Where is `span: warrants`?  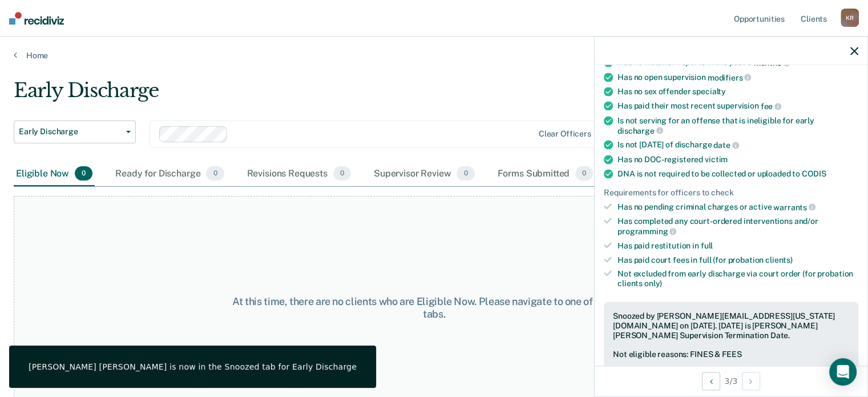 span: warrants is located at coordinates (794, 206).